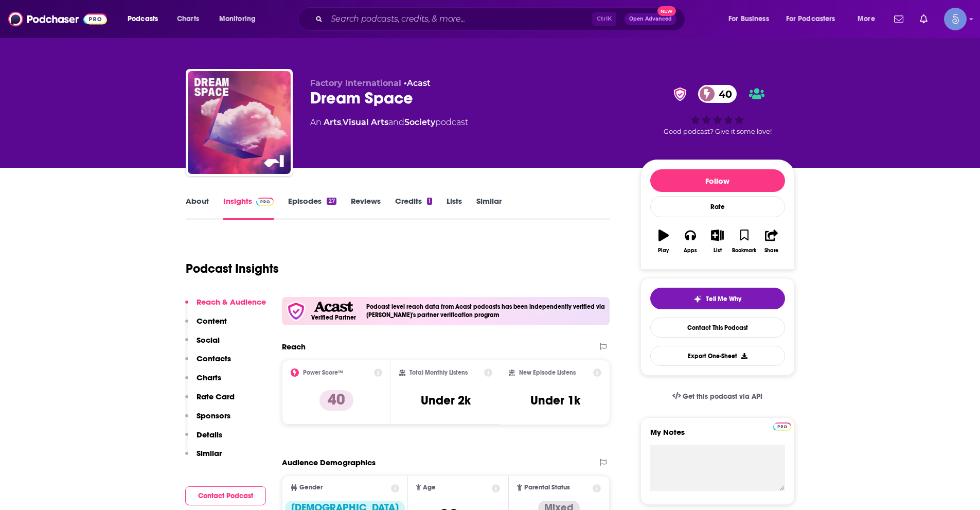  Describe the element at coordinates (718, 250) in the screenshot. I see `div: List` at that location.